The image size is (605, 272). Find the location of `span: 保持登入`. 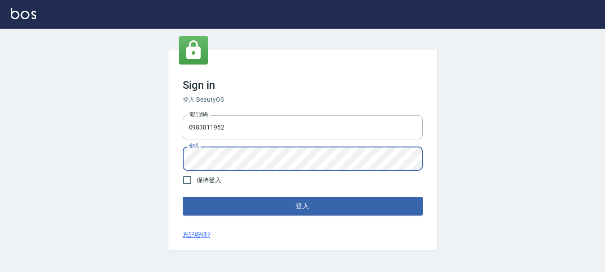

span: 保持登入 is located at coordinates (209, 180).